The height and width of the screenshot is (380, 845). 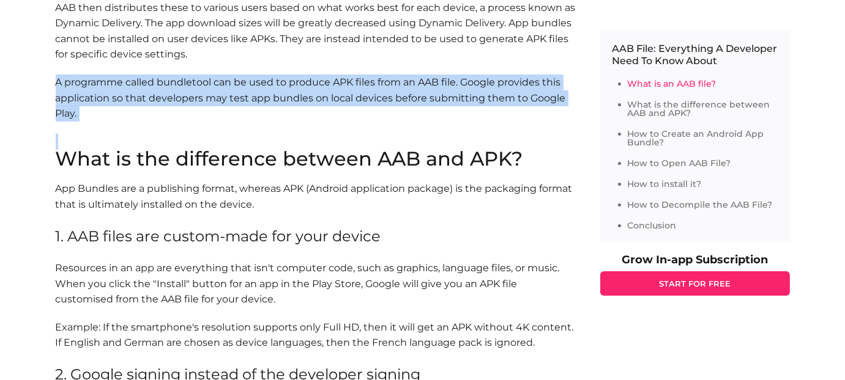 I want to click on p: Example: If the smartphone's resolution supports only Full HD, then it will get an APK without 4K..., so click(x=316, y=335).